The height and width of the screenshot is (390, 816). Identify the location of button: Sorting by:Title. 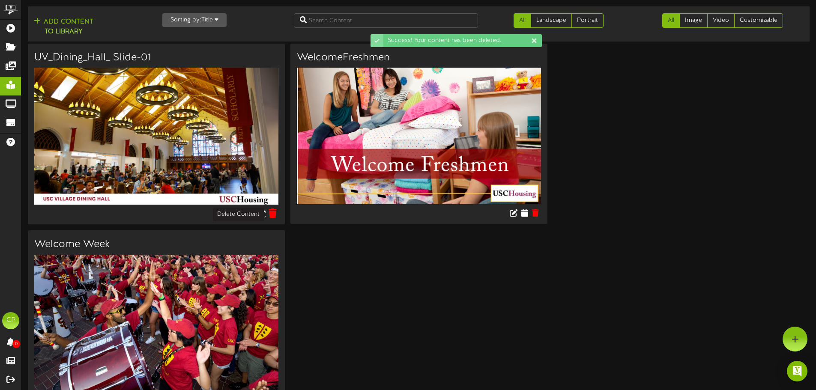
(195, 20).